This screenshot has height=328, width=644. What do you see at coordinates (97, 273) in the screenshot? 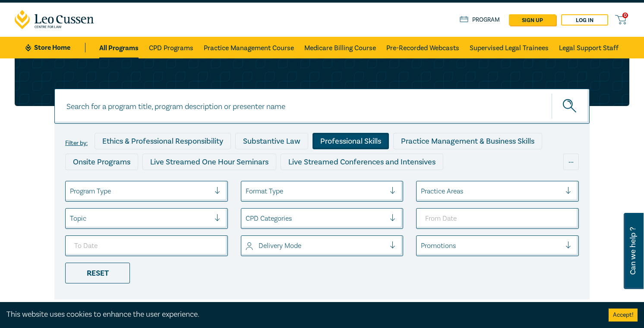
I see `div: Reset` at bounding box center [97, 273].